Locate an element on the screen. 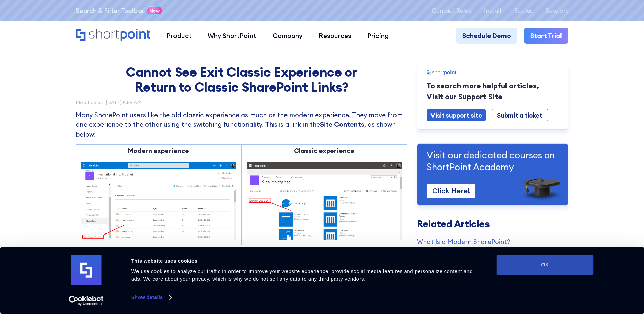 Image resolution: width=644 pixels, height=314 pixels. a: Status is located at coordinates (523, 10).